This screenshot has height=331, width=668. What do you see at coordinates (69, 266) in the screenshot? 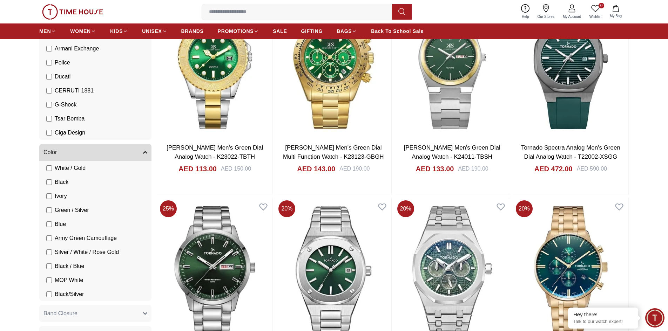
I see `span: Black / Blue` at bounding box center [69, 266].